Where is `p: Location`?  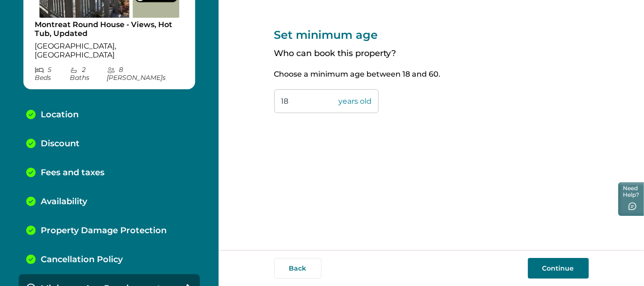
p: Location is located at coordinates (59, 115).